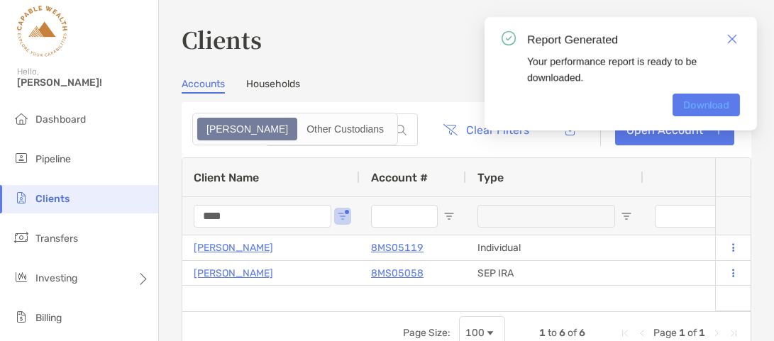 The width and height of the screenshot is (774, 341). I want to click on img: pipeline icon, so click(21, 158).